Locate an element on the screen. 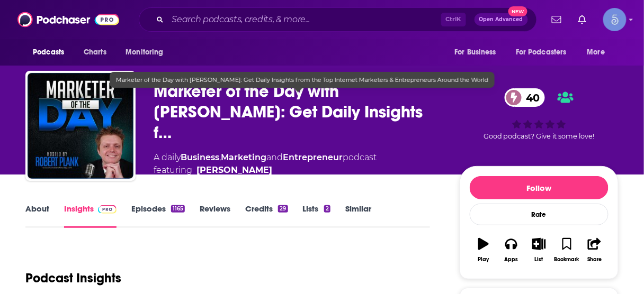  a: Podchaser - Follow, Share and Rate Podcasts is located at coordinates (68, 20).